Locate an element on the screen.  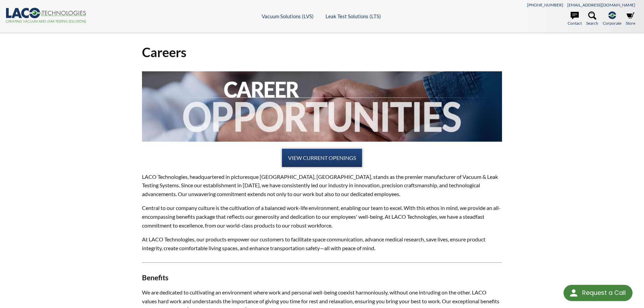
a: Store is located at coordinates (631, 19).